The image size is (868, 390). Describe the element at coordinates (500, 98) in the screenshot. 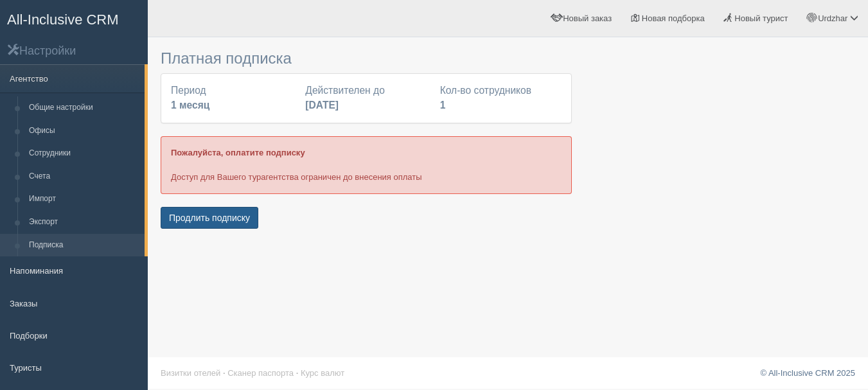

I see `div: Кол-во сотрудников` at that location.